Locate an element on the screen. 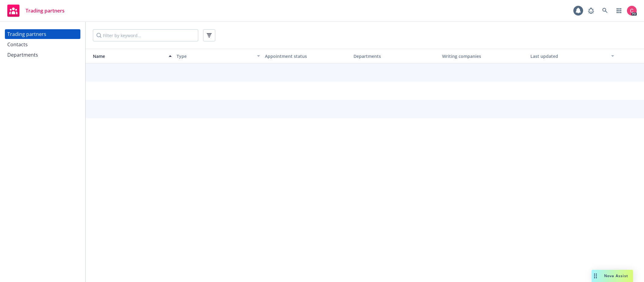 The height and width of the screenshot is (282, 644). button: Type is located at coordinates (218, 56).